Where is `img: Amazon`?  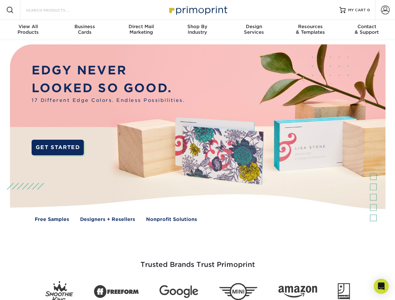
img: Amazon is located at coordinates (298, 292).